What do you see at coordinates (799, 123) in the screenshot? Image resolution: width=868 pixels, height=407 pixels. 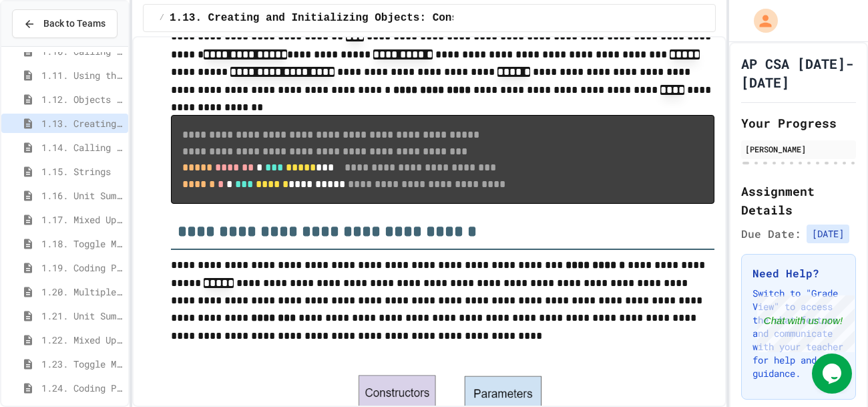 I see `h2: Your Progress` at bounding box center [799, 123].